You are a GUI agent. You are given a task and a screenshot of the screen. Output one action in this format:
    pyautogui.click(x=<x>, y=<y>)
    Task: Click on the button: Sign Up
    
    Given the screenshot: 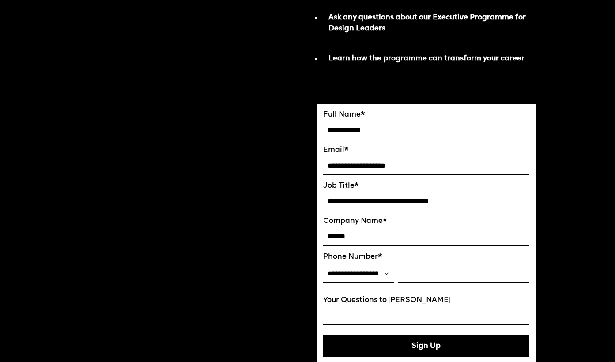 What is the action you would take?
    pyautogui.click(x=426, y=346)
    